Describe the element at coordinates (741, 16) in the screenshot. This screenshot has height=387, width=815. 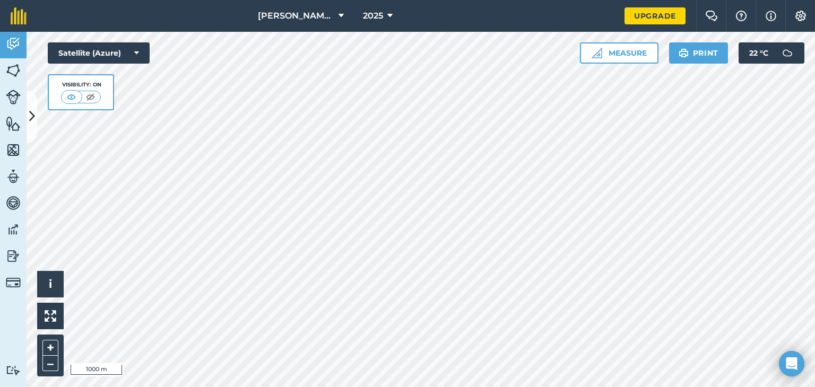
I see `img: A question mark icon` at that location.